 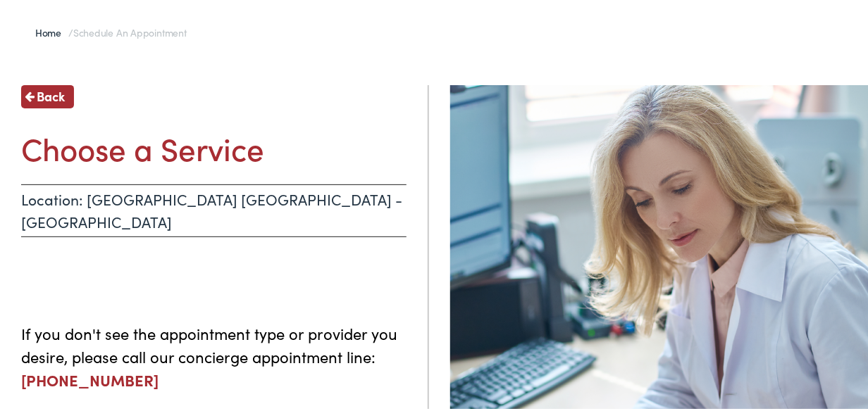 I want to click on a: Home, so click(x=51, y=30).